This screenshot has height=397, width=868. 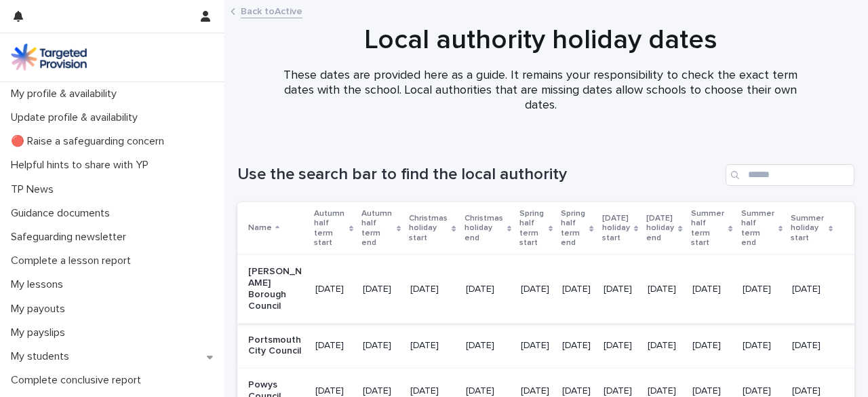 What do you see at coordinates (49, 57) in the screenshot?
I see `img: M5nRWzHhSzIhMunXDL62` at bounding box center [49, 57].